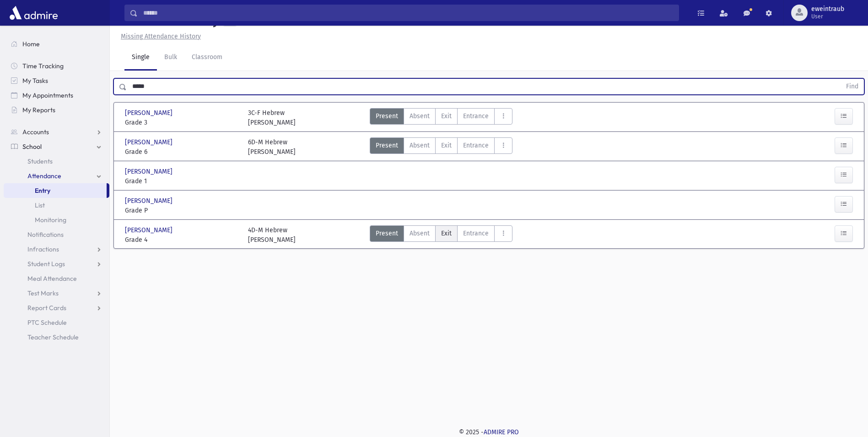 The height and width of the screenshot is (437, 868). What do you see at coordinates (46, 264) in the screenshot?
I see `span: Student Logs` at bounding box center [46, 264].